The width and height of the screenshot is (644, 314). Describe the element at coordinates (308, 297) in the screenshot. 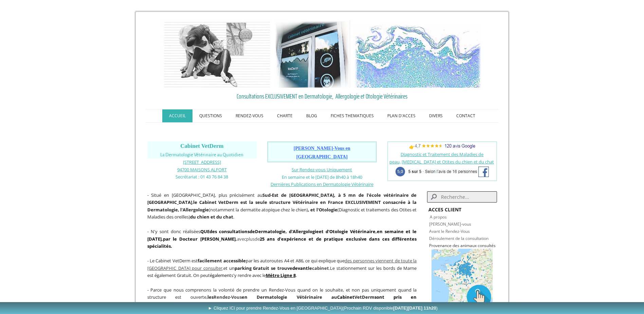

I see `span: en Dermatologie Vétérinaire au VetDerm` at that location.